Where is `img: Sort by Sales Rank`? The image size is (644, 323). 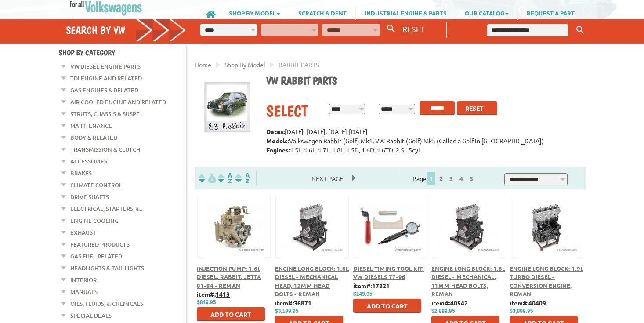 img: Sort by Sales Rank is located at coordinates (242, 178).